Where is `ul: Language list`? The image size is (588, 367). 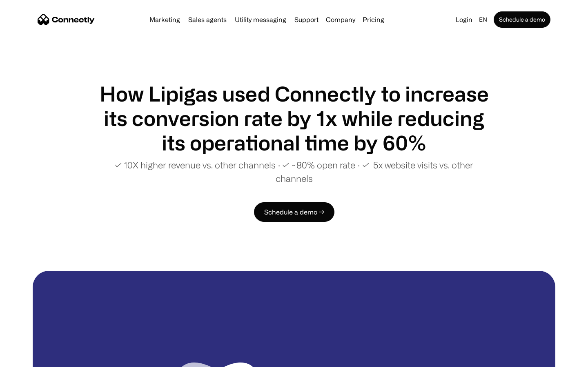
ul: Language list is located at coordinates (33, 359).